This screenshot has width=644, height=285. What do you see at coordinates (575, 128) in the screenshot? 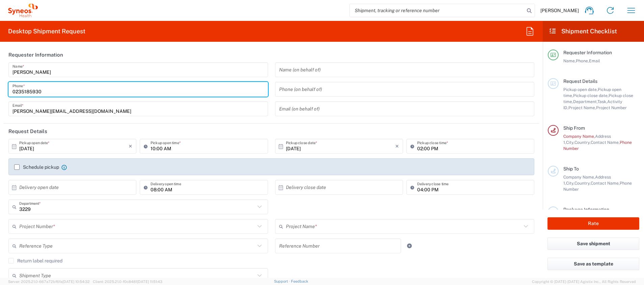
I see `span: Ship From` at bounding box center [575, 128].